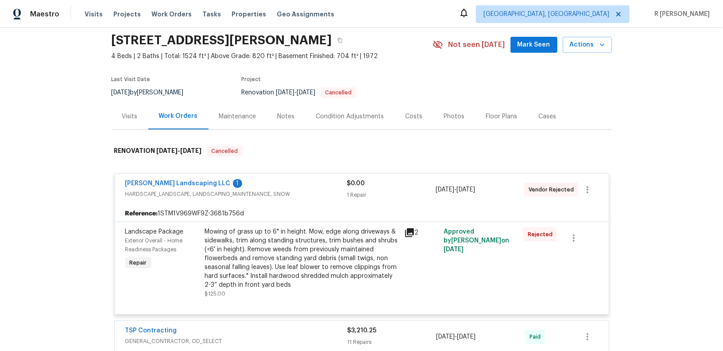 This screenshot has height=351, width=723. Describe the element at coordinates (302, 258) in the screenshot. I see `div: Mowing of grass up to 6" in height. Mow, edge along driveways & sidewalks, trim along standing st...` at that location.